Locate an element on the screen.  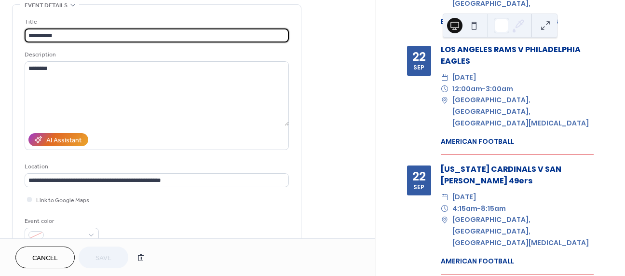
div: Description is located at coordinates (156, 55).